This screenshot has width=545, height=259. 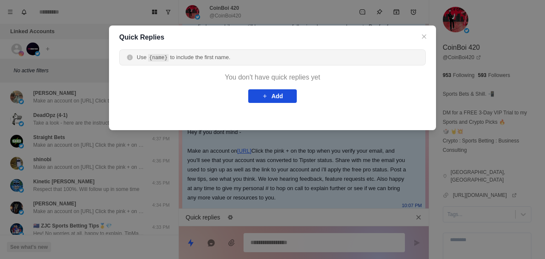 What do you see at coordinates (424, 37) in the screenshot?
I see `button: Close` at bounding box center [424, 37].